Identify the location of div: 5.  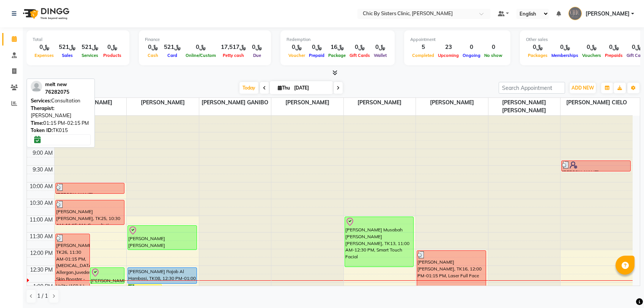
(423, 47).